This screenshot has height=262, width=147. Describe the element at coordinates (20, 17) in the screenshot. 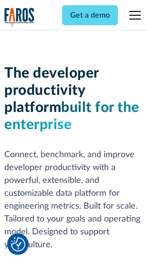

I see `img: Logo of the analytics and reporting company Faros.` at that location.